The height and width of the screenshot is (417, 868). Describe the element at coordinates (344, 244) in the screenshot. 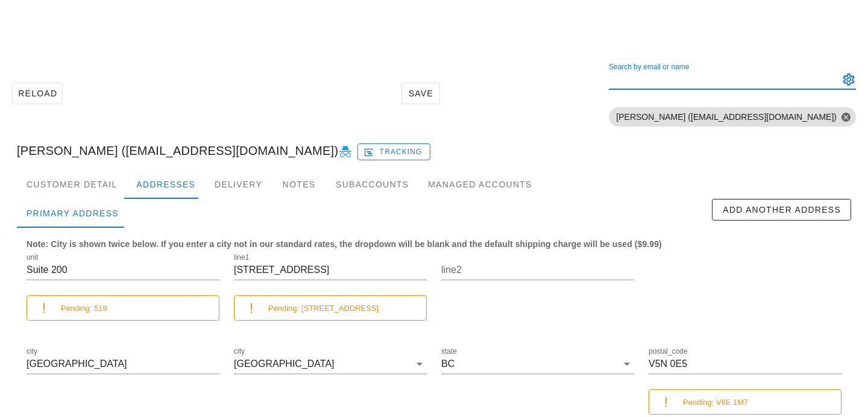

I see `b: Note: City is shown twice below. If you enter a city not in our standard rates, the dropdown will...` at that location.